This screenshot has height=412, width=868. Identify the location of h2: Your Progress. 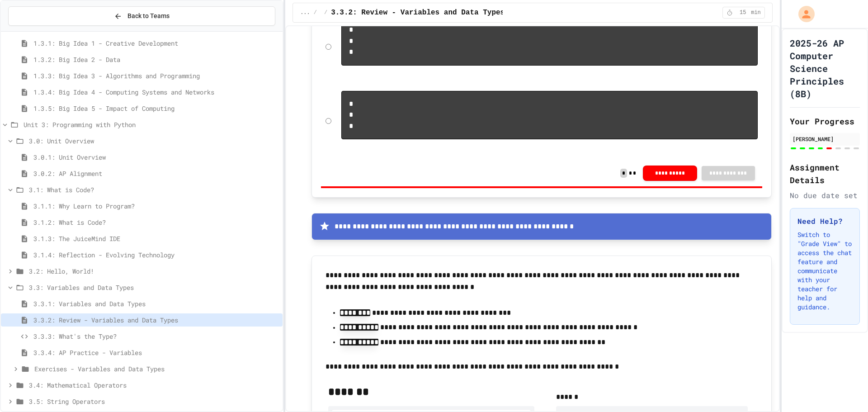
(825, 121).